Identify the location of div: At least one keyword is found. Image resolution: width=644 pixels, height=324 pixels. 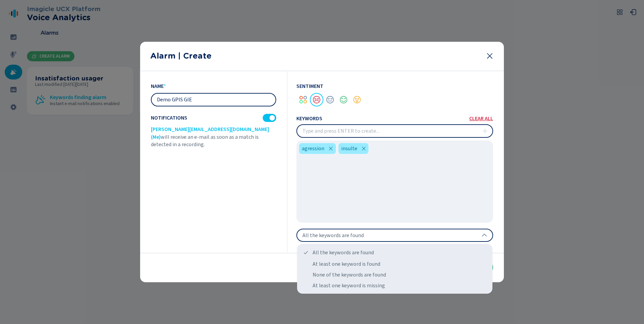
(395, 264).